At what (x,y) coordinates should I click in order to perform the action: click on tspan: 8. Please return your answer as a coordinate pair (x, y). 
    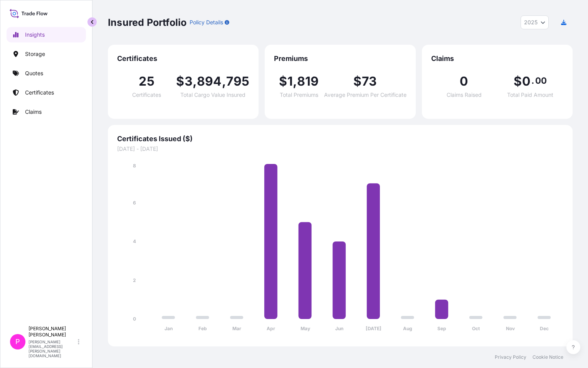
    Looking at the image, I should click on (134, 166).